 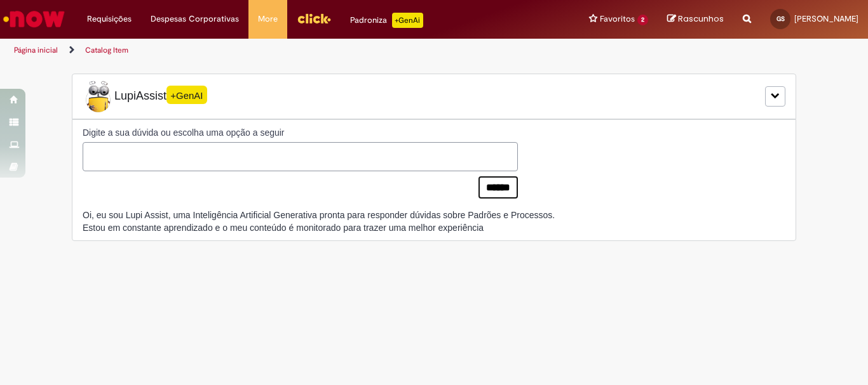 I want to click on span: Despesas Corporativas, so click(x=195, y=19).